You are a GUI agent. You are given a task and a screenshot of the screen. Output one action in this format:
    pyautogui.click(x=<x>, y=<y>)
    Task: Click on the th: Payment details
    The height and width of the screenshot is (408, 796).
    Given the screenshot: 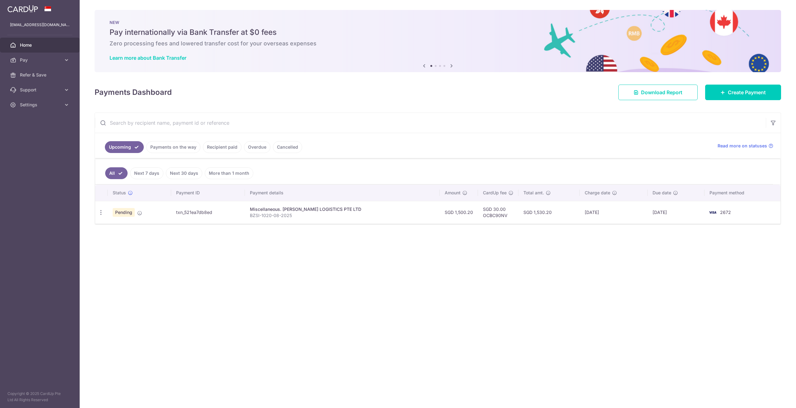 What is the action you would take?
    pyautogui.click(x=342, y=193)
    